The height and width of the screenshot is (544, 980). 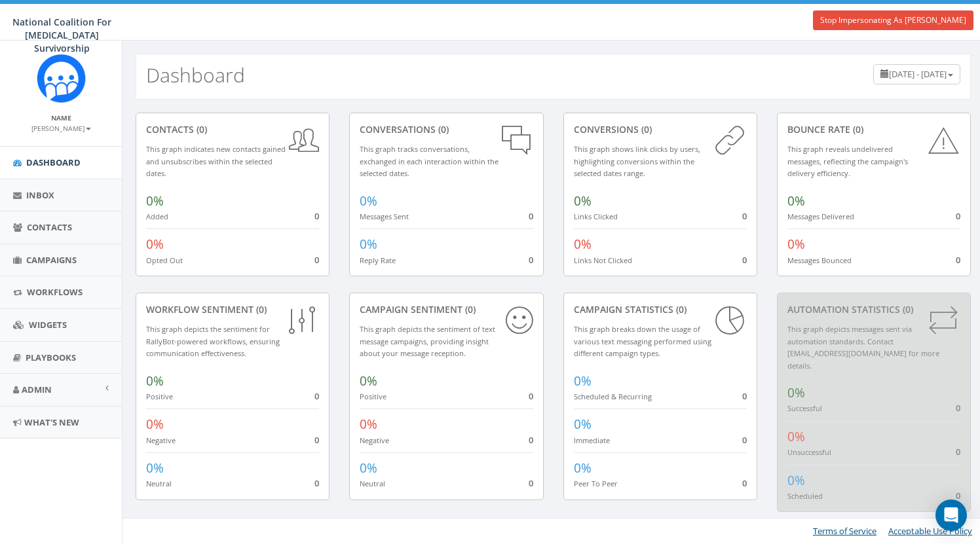 What do you see at coordinates (51, 260) in the screenshot?
I see `span: Campaigns` at bounding box center [51, 260].